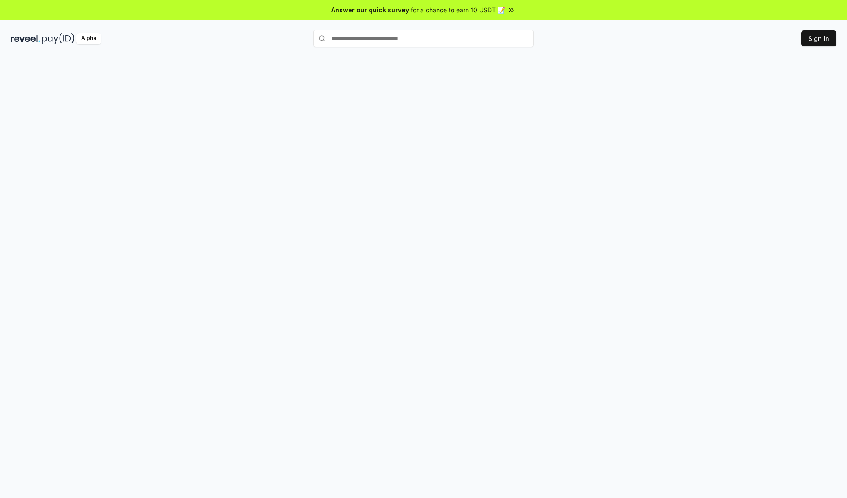 This screenshot has width=847, height=498. Describe the element at coordinates (370, 10) in the screenshot. I see `span: Answer our quick survey` at that location.